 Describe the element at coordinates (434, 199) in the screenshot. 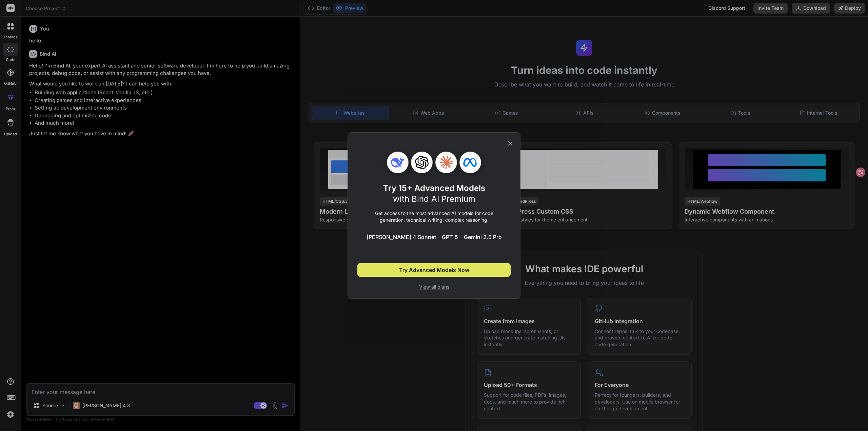

I see `span: with Bind AI Premium` at that location.